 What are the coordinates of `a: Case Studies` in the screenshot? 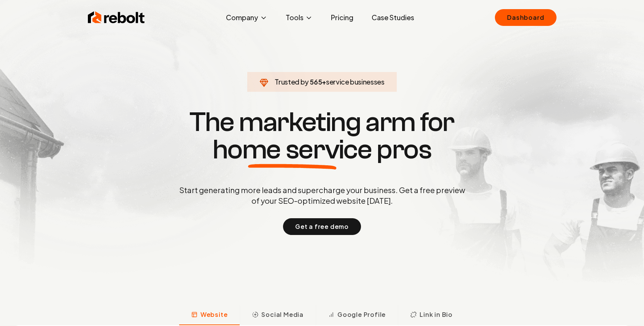 It's located at (393, 18).